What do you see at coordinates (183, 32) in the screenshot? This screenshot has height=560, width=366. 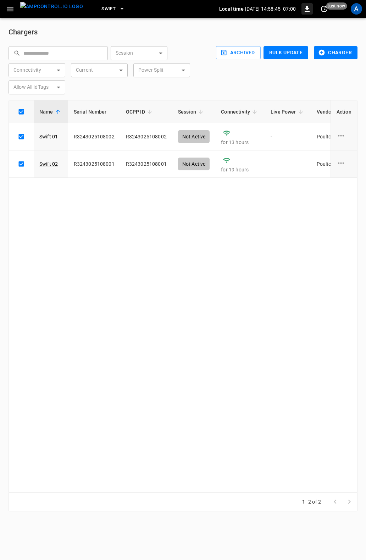 I see `h6: Chargers` at bounding box center [183, 32].